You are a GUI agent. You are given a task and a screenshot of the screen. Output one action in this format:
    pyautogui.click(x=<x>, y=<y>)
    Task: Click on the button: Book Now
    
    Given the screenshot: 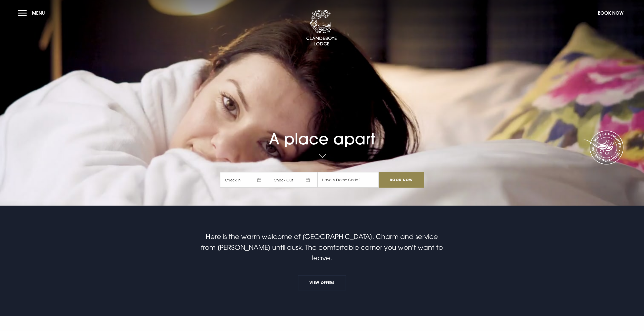 What is the action you would take?
    pyautogui.click(x=611, y=13)
    